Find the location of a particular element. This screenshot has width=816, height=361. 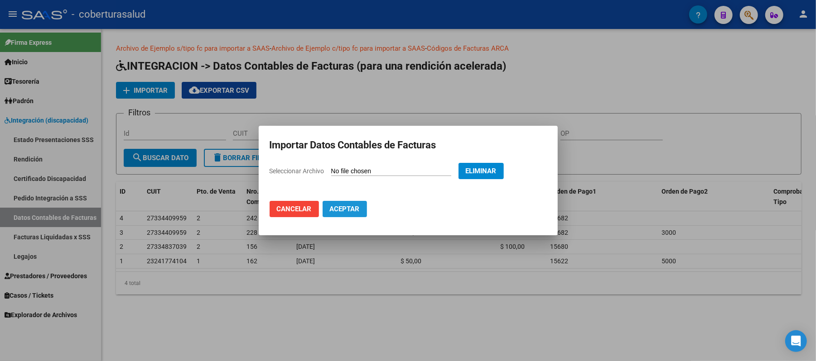

div: Open Intercom Messenger is located at coordinates (796, 341).